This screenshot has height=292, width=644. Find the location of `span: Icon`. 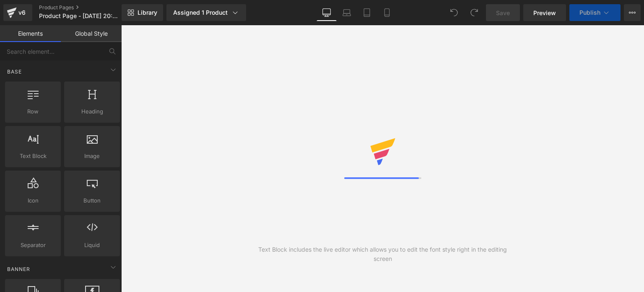

span: Icon is located at coordinates (33, 200).